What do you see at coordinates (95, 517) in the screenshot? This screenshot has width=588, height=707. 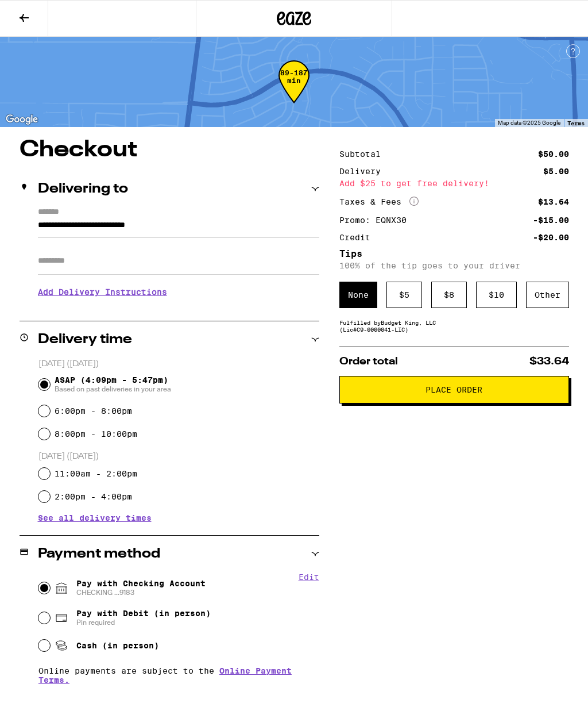 I see `span: See all delivery times` at bounding box center [95, 517].